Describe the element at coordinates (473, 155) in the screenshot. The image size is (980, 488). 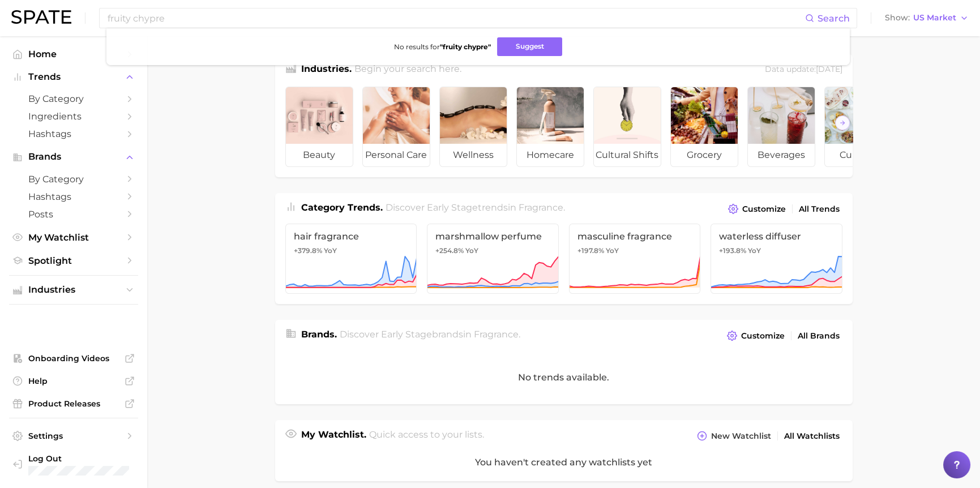
I see `span: wellness` at that location.